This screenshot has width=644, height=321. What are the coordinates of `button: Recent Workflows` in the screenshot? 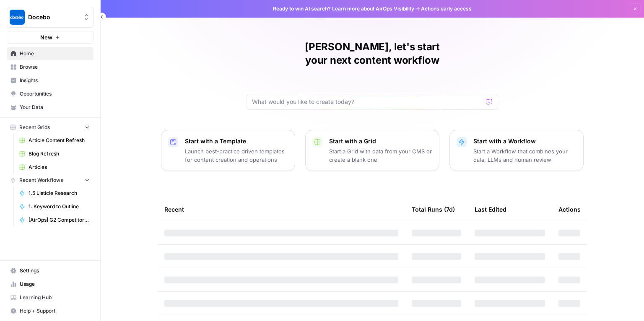 It's located at (50, 180).